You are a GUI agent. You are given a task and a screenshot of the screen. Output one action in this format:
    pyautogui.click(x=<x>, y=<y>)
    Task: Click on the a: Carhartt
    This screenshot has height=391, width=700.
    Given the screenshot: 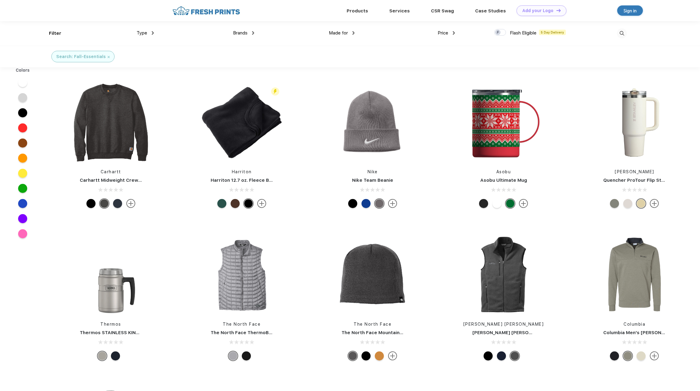 What is the action you would take?
    pyautogui.click(x=111, y=172)
    